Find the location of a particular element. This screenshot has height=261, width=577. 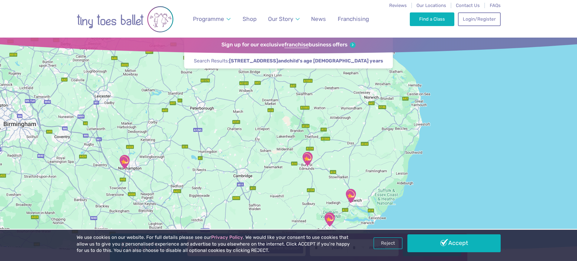

a: News is located at coordinates (319, 19).